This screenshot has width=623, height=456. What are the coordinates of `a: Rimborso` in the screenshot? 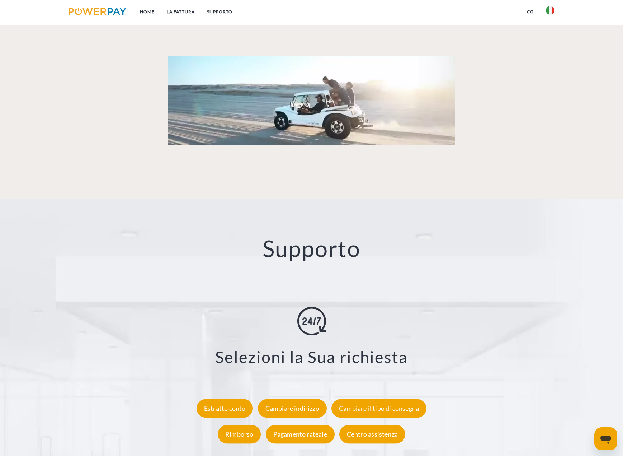 It's located at (239, 434).